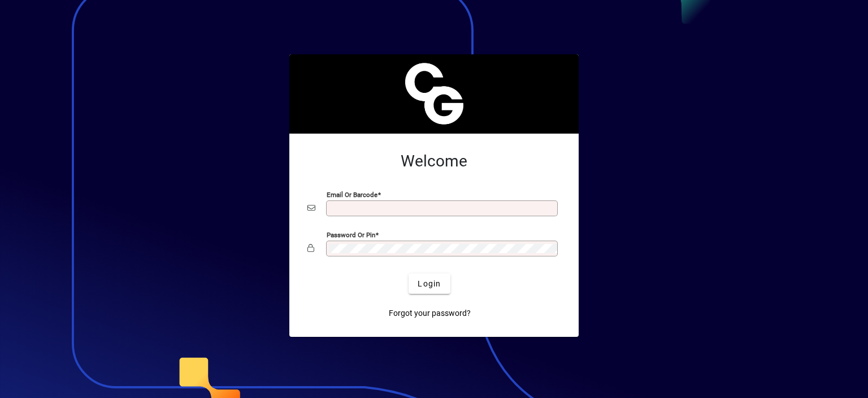 This screenshot has width=868, height=398. What do you see at coordinates (429, 284) in the screenshot?
I see `button: Login` at bounding box center [429, 284].